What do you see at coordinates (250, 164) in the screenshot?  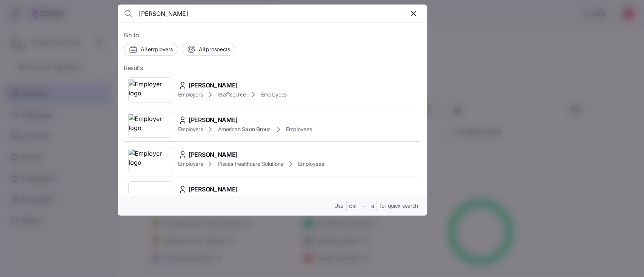 I see `span: Pisces Healthcare Solutions` at bounding box center [250, 164].